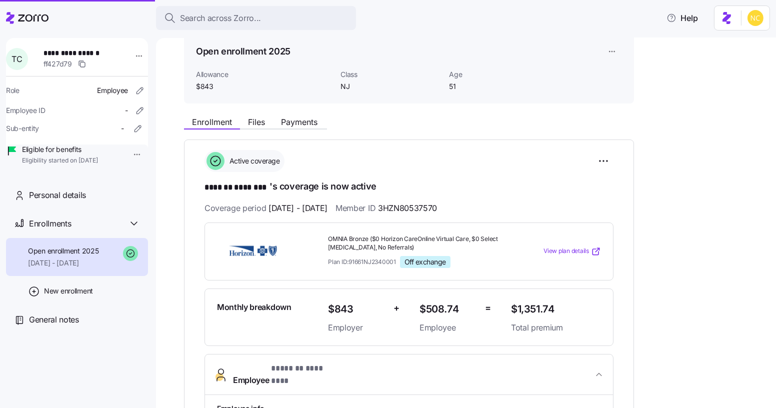  Describe the element at coordinates (499, 74) in the screenshot. I see `span: Age` at that location.